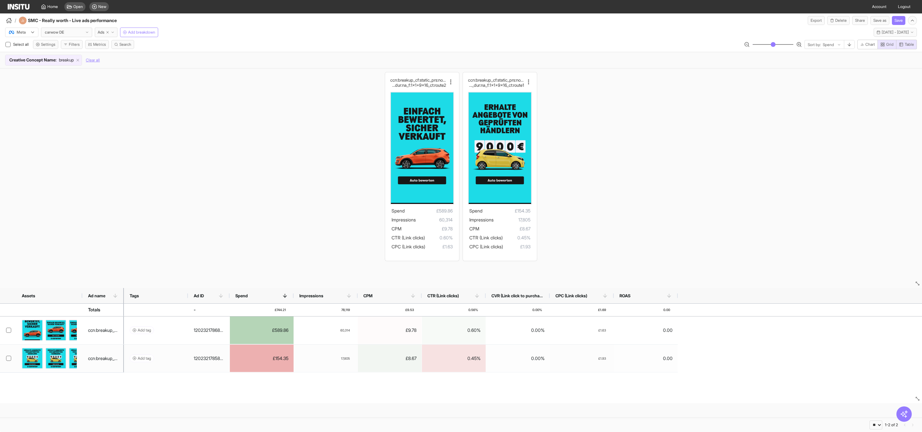 This screenshot has height=432, width=922. What do you see at coordinates (537, 310) in the screenshot?
I see `span: 0.00%` at bounding box center [537, 310].